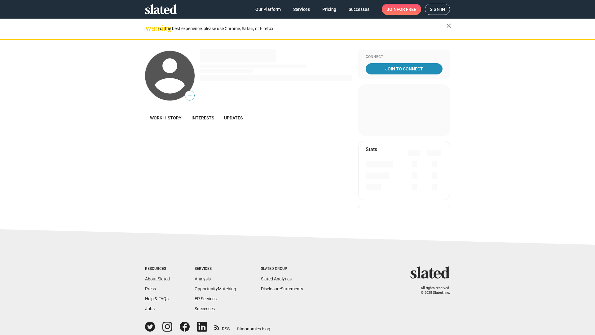  I want to click on a: Joinfor free, so click(402, 9).